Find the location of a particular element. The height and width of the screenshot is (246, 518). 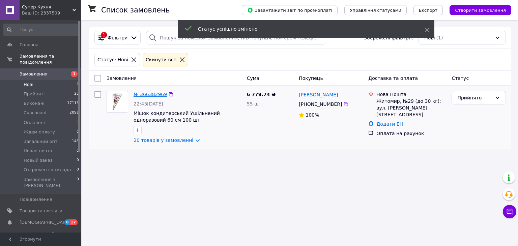

span: Показники роботи компанії is located at coordinates (41, 237).